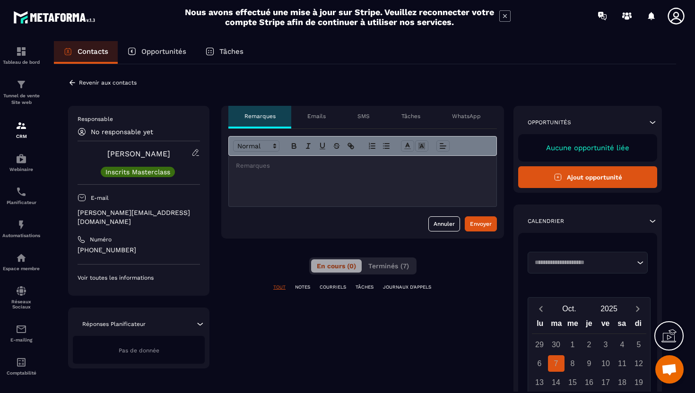 Image resolution: width=695 pixels, height=393 pixels. What do you see at coordinates (21, 99) in the screenshot?
I see `p: Tunnel de vente Site web` at bounding box center [21, 99].